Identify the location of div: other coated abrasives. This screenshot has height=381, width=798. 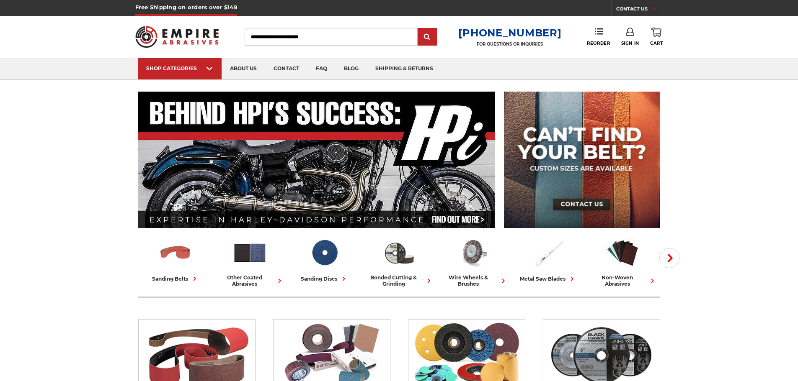
(250, 281).